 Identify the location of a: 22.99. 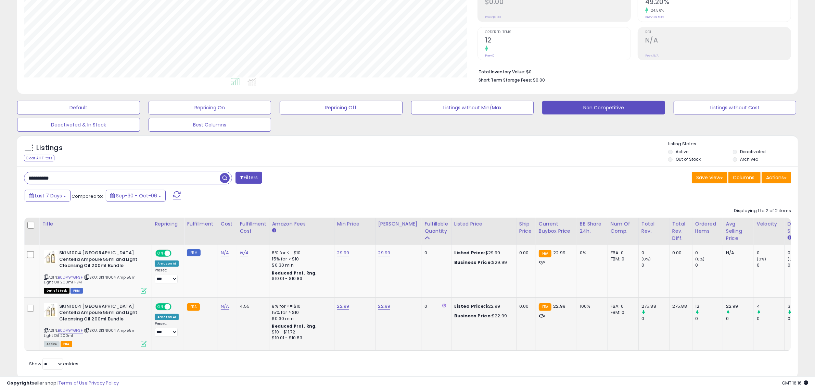
(343, 306).